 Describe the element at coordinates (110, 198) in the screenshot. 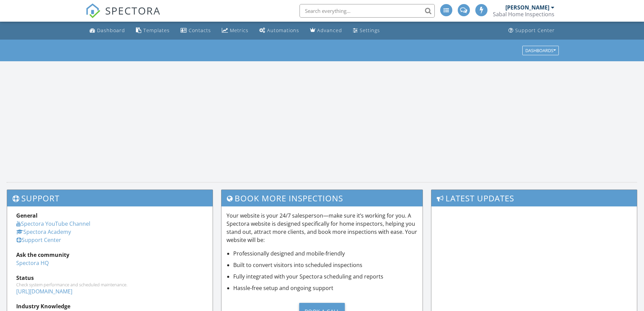

I see `h3: Support` at that location.